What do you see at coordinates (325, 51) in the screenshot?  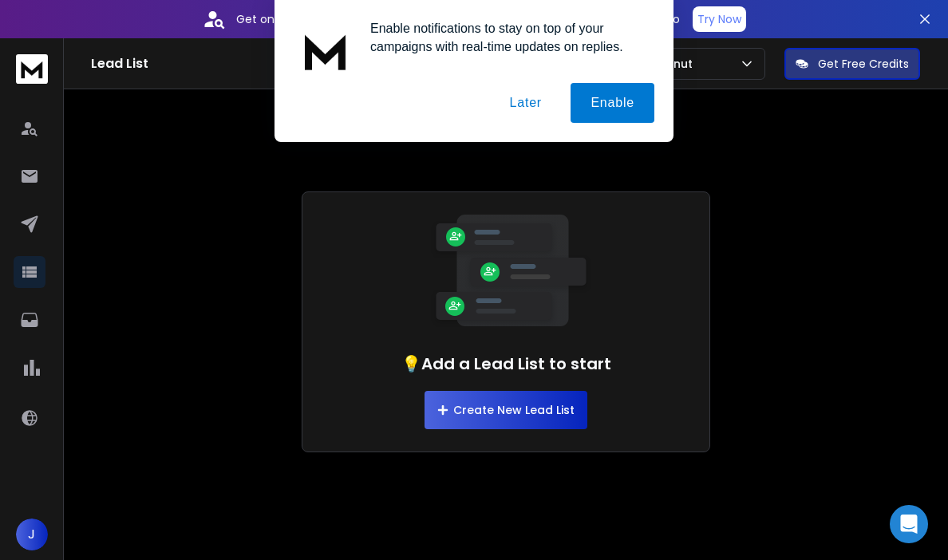 I see `img: notification icon` at bounding box center [325, 51].